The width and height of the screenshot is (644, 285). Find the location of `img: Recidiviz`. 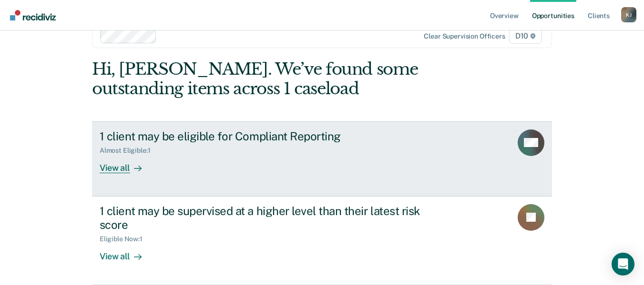

img: Recidiviz is located at coordinates (33, 15).